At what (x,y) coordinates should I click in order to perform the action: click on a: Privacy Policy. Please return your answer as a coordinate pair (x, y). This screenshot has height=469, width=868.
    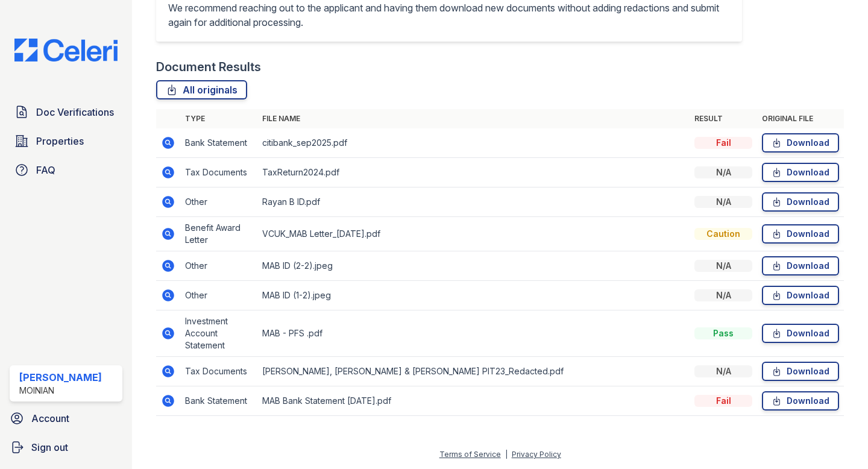
    Looking at the image, I should click on (537, 454).